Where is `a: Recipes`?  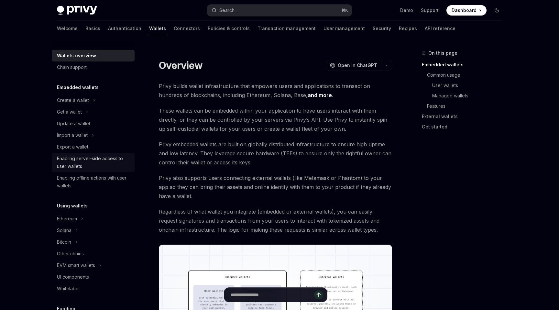
a: Recipes is located at coordinates (408, 28).